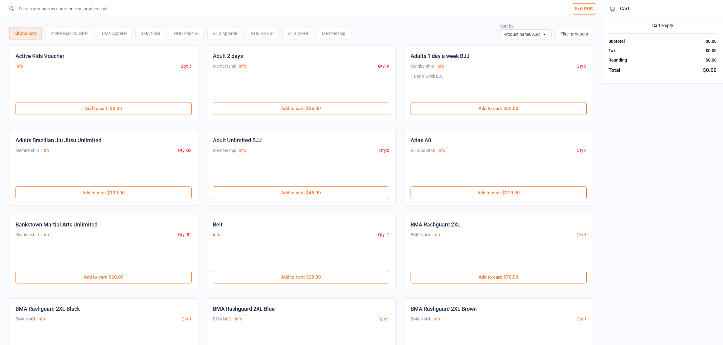  What do you see at coordinates (301, 277) in the screenshot?
I see `button: Add to cart: $20.00` at bounding box center [301, 277].